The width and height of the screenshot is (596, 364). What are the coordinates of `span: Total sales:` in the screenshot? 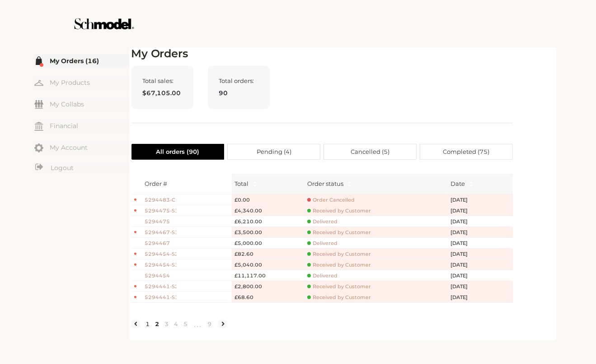 It's located at (162, 81).